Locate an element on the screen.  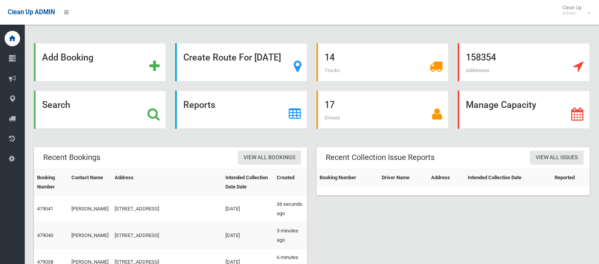
span: Drivers is located at coordinates (332, 118).